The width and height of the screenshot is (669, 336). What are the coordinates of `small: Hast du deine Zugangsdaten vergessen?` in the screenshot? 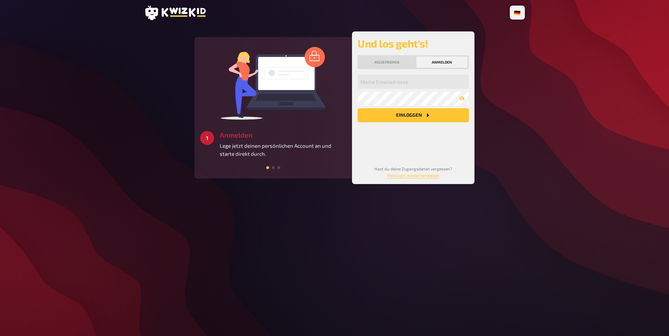 It's located at (413, 172).